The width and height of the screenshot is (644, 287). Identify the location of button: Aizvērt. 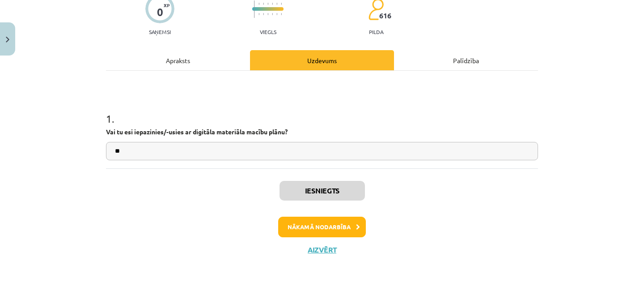
(322, 250).